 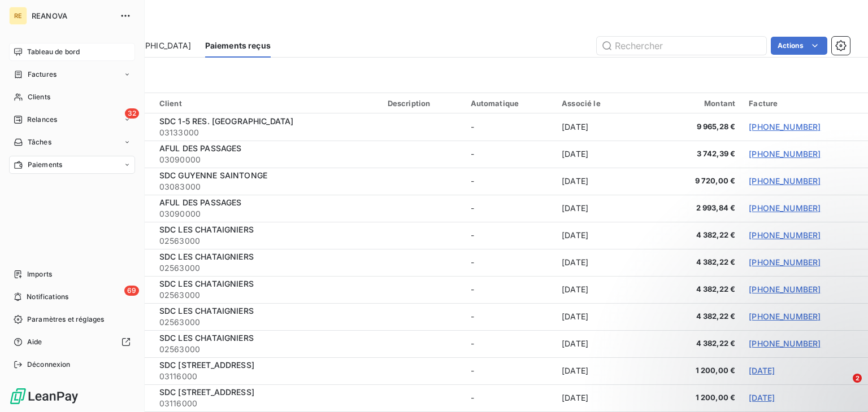 I want to click on span: 2, so click(x=857, y=378).